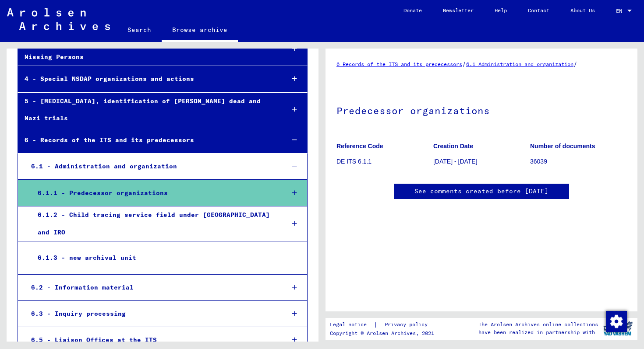 The height and width of the screenshot is (349, 644). I want to click on p: The Arolsen Archives online collections, so click(539, 325).